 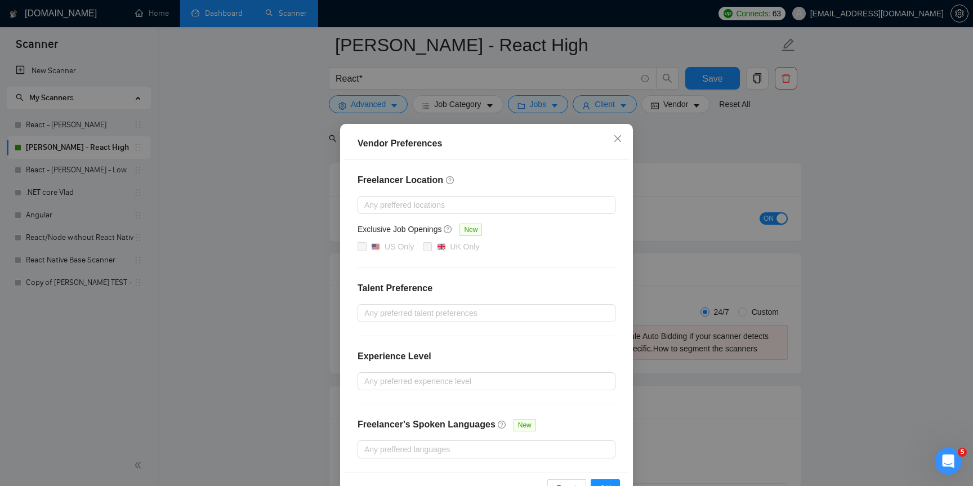 I want to click on h4: Freelancer's Spoken Languages, so click(x=426, y=425).